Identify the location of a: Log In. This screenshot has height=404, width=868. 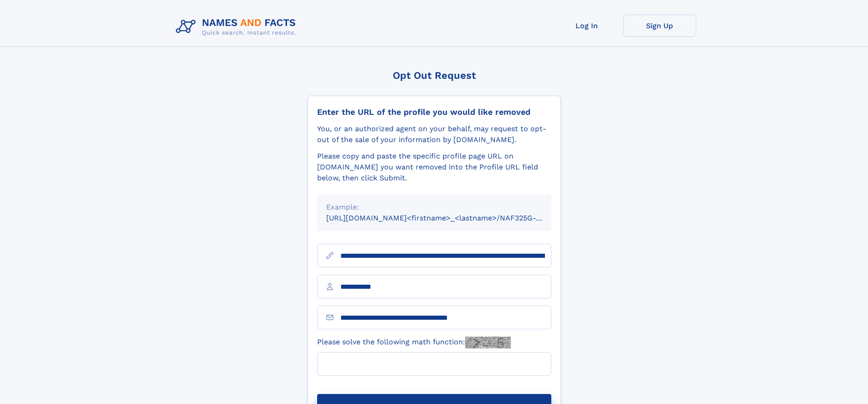
(587, 26).